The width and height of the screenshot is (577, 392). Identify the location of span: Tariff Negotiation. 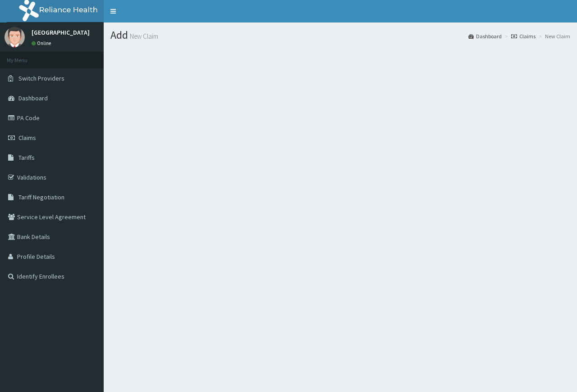
(42, 197).